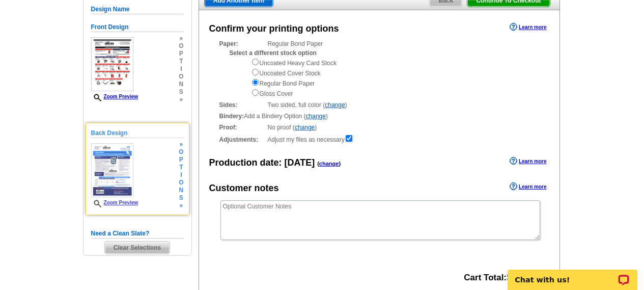 The image size is (644, 290). I want to click on button: Open LiveChat chat widget, so click(123, 22).